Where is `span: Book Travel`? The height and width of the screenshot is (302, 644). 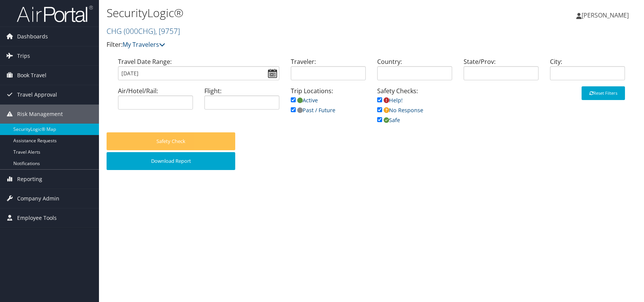
span: Book Travel is located at coordinates (32, 76).